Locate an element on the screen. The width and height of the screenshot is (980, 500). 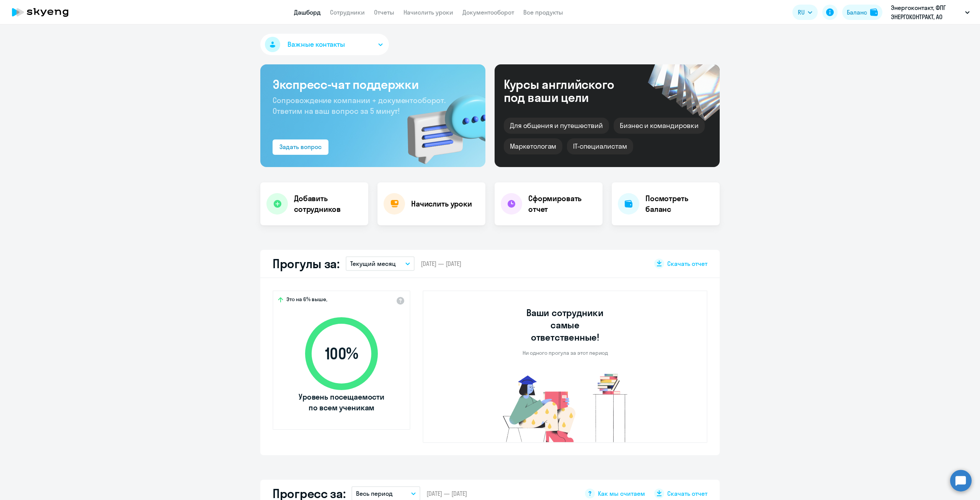
p: Весь период is located at coordinates (374, 494).